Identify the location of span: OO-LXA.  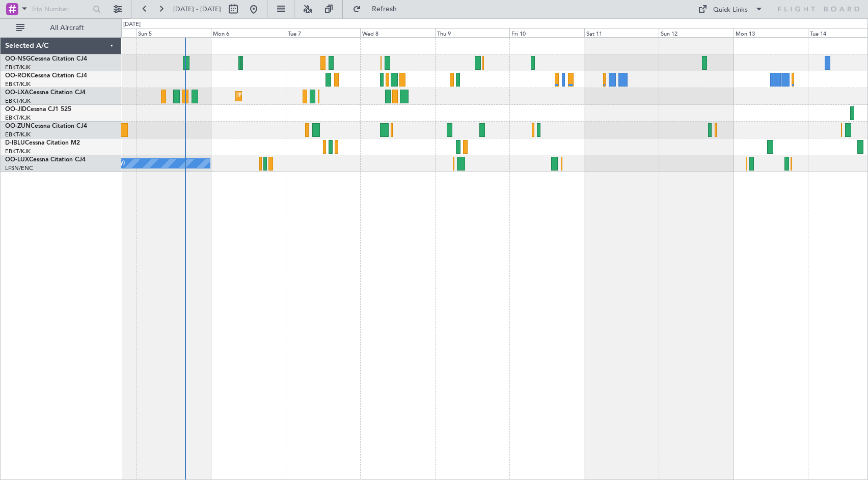
(17, 93).